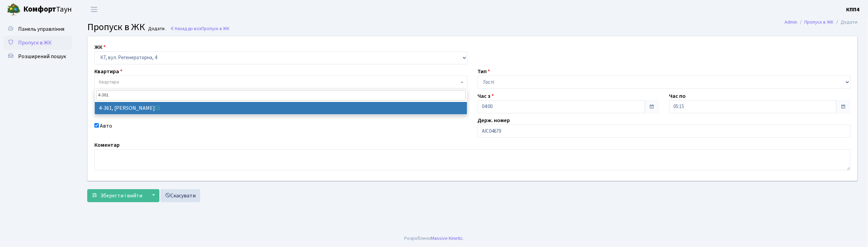  I want to click on button: Переключити навігацію, so click(94, 9).